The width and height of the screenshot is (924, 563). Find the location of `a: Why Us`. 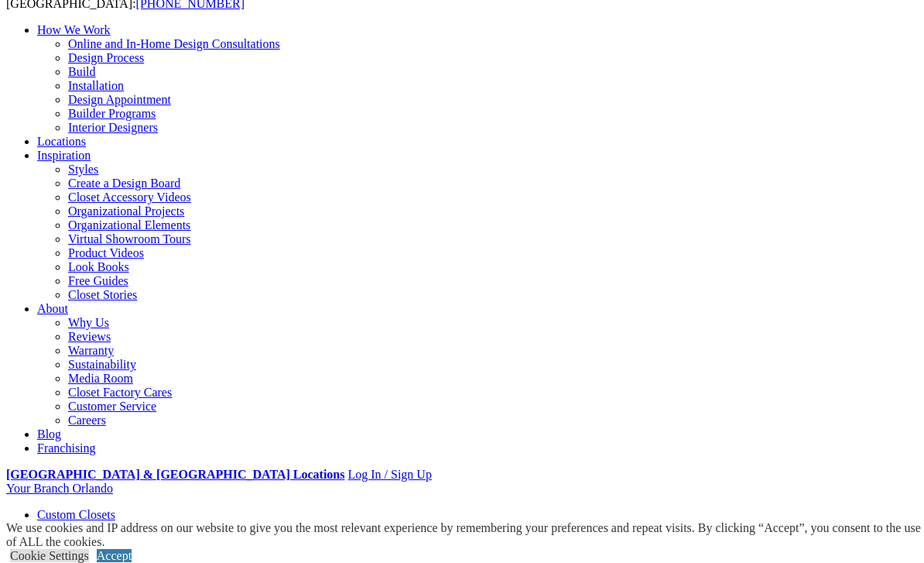

a: Why Us is located at coordinates (88, 322).